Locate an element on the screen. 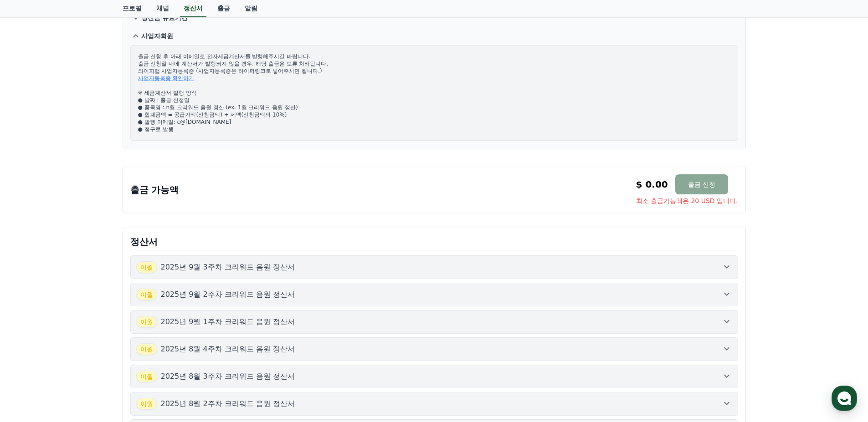  p: 정산금 유효기간 is located at coordinates (165, 17).